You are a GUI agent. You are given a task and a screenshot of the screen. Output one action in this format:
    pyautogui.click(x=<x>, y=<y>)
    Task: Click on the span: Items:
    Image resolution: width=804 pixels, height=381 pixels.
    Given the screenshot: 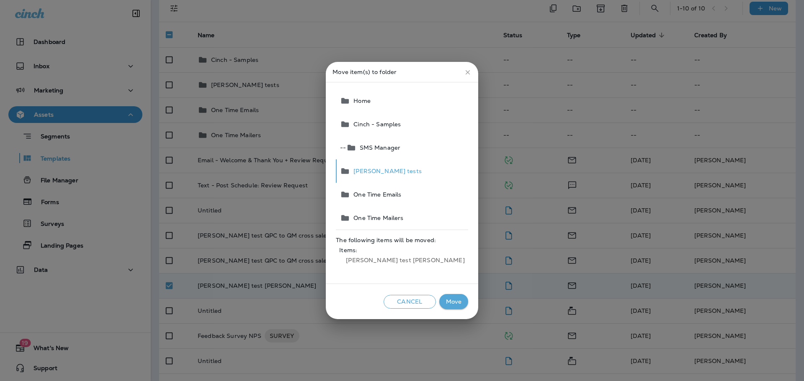 What is the action you would take?
    pyautogui.click(x=402, y=250)
    